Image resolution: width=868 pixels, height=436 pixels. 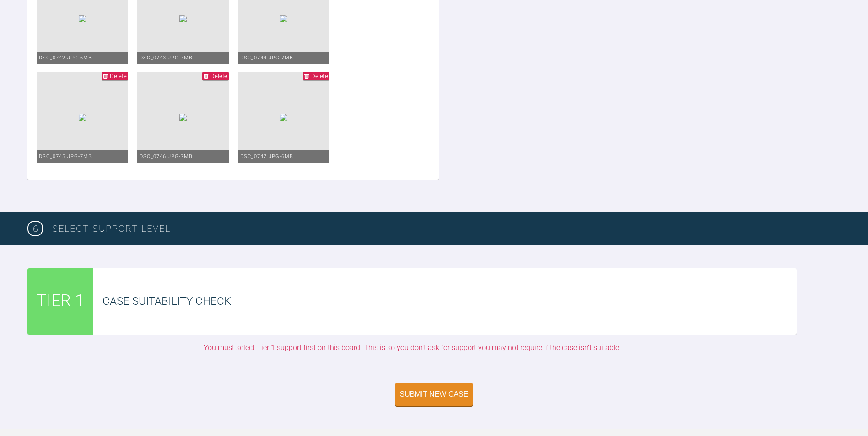 I want to click on img: 2c9e9d2d-d795-4b06-b921-5e75a05099b7, so click(x=283, y=118).